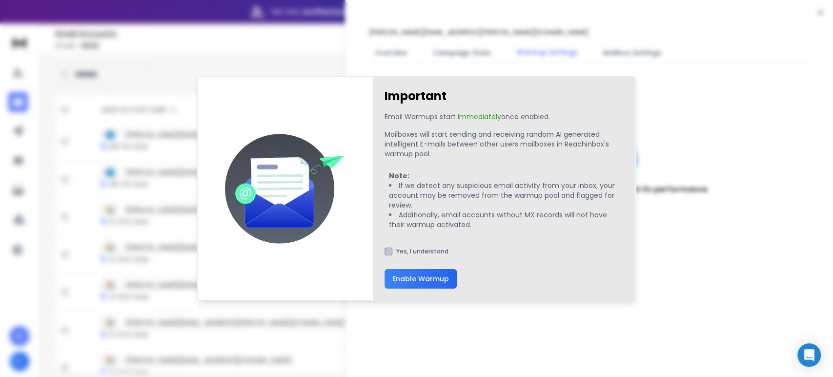  Describe the element at coordinates (504, 176) in the screenshot. I see `p: Note:` at that location.